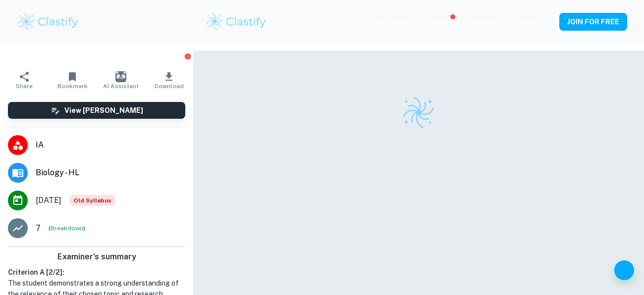 Image resolution: width=644 pixels, height=295 pixels. Describe the element at coordinates (67, 228) in the screenshot. I see `button: Breakdown` at that location.